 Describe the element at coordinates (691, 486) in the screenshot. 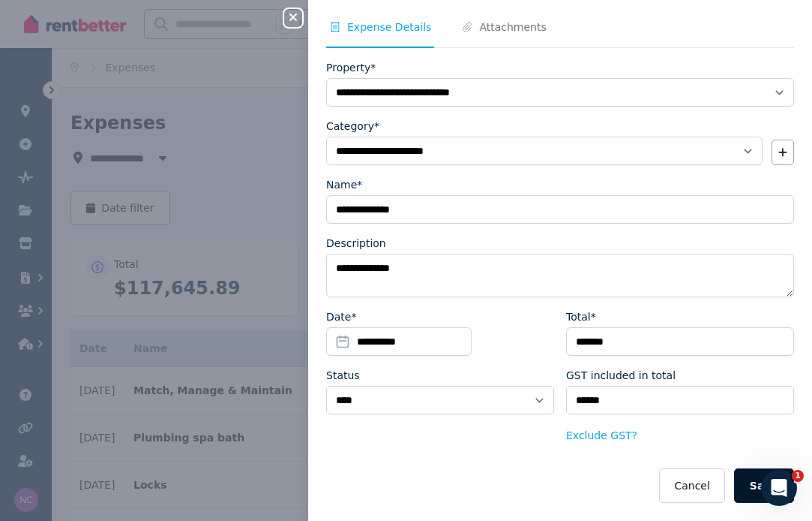

I see `button: Cancel` at that location.